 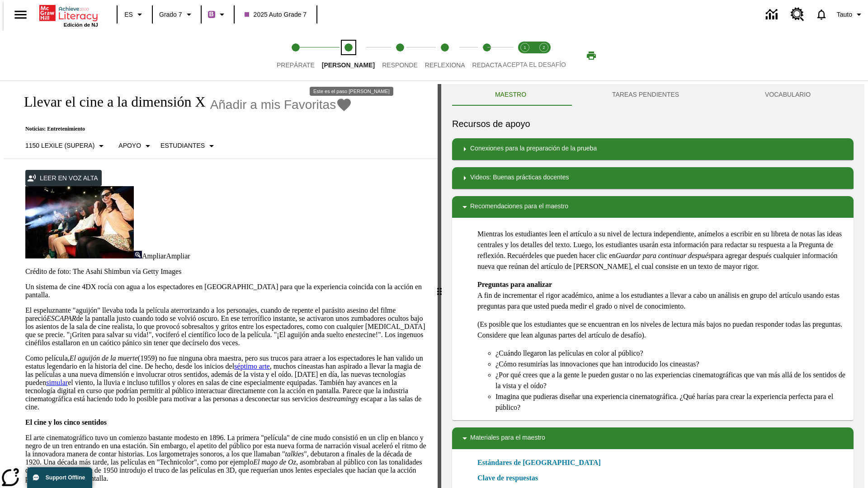 I want to click on p: Recomendaciones para el maestro, so click(x=519, y=207).